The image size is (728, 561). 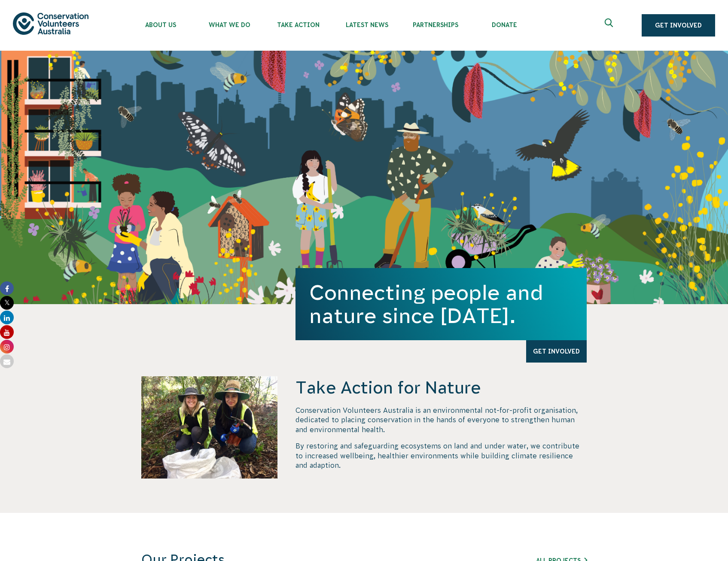 I want to click on span: Latest News, so click(x=367, y=25).